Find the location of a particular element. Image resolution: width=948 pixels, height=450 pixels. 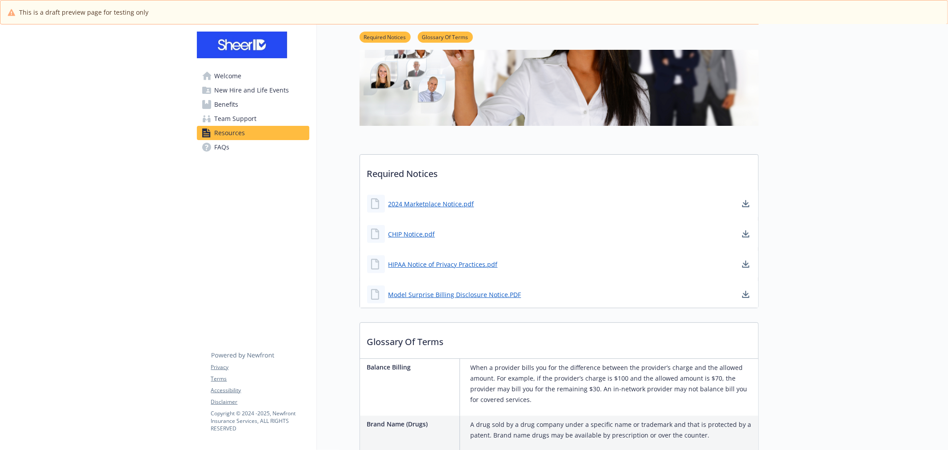

span: This is a draft preview page for testing only is located at coordinates (84, 12).